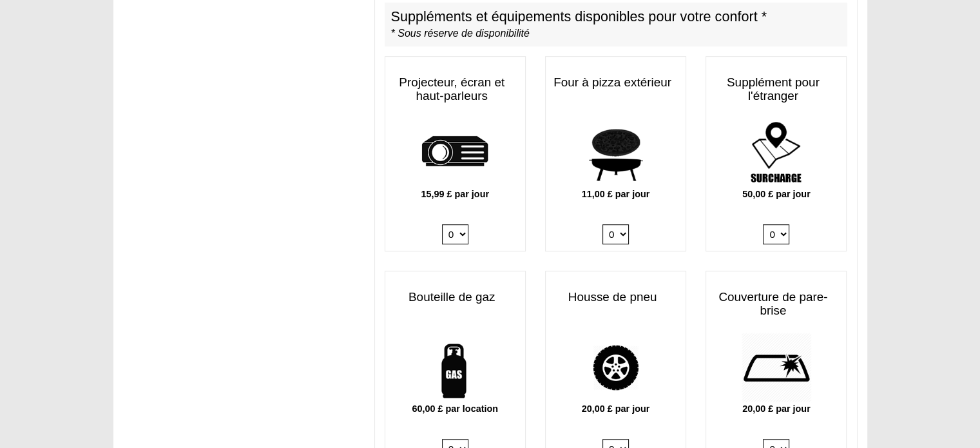  Describe the element at coordinates (772, 303) in the screenshot. I see `font: Couverture de pare-brise` at that location.